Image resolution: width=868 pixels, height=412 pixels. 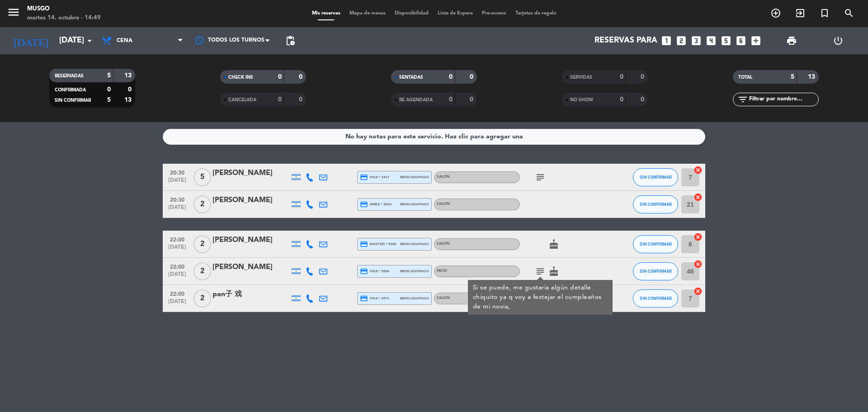 What do you see at coordinates (90, 41) in the screenshot?
I see `i: arrow_drop_down` at bounding box center [90, 41].